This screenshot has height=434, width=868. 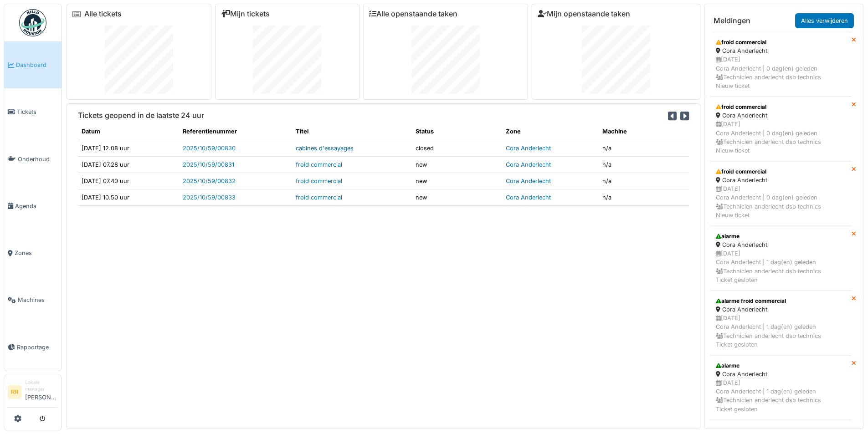 What do you see at coordinates (457, 148) in the screenshot?
I see `td: closed` at bounding box center [457, 148].